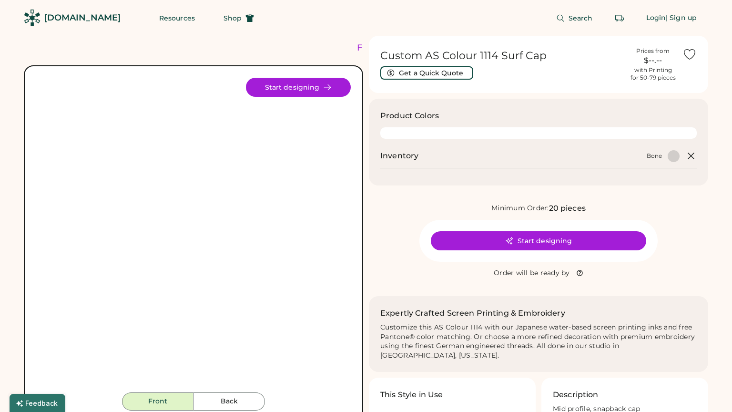  What do you see at coordinates (158, 401) in the screenshot?
I see `button: Front` at bounding box center [158, 401].